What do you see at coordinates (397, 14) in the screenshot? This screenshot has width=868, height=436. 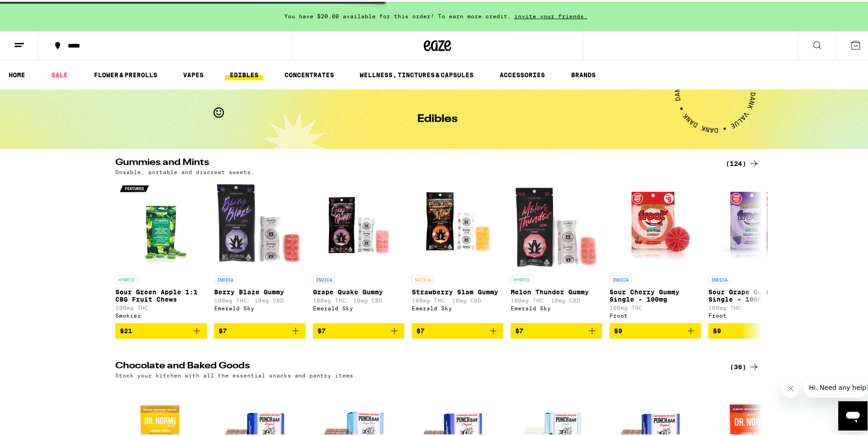 I see `span: You have $20.00 available for this order! To earn more credit,` at bounding box center [397, 14].